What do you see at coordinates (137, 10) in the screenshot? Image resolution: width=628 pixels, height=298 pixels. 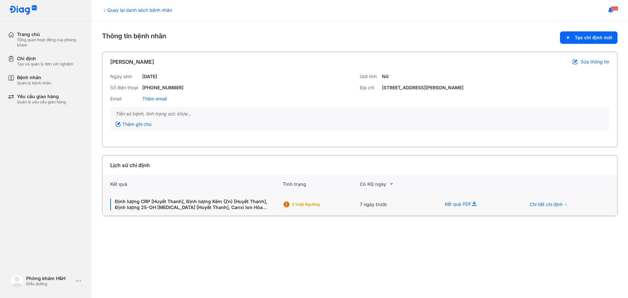 I see `div: Quay lại danh sách bệnh nhân` at bounding box center [137, 10].